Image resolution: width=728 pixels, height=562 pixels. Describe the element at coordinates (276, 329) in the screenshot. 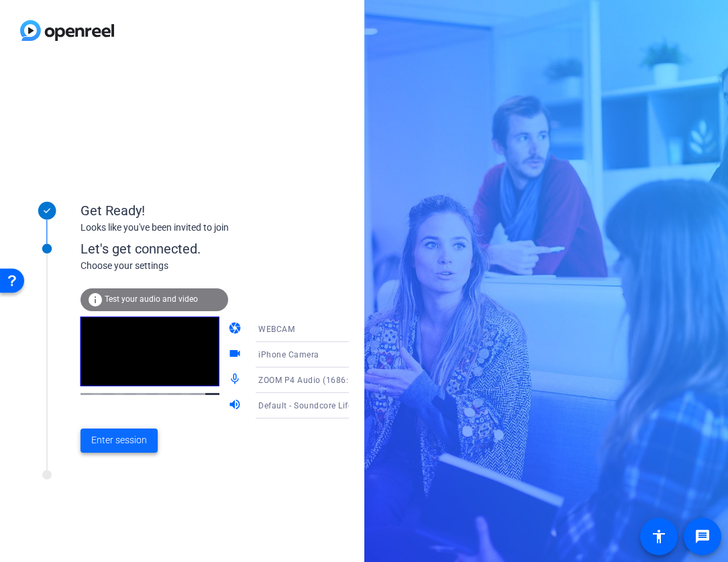

I see `span: WEBCAM` at that location.